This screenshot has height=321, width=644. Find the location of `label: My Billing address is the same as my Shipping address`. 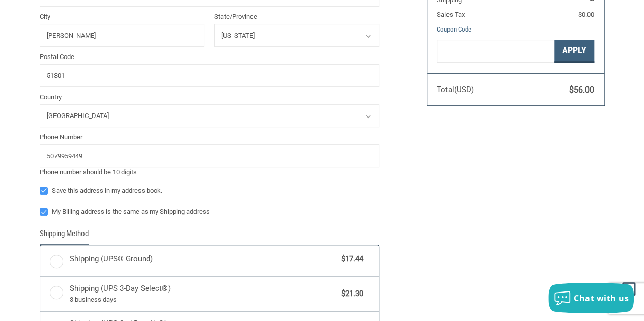

label: My Billing address is the same as my Shipping address is located at coordinates (209, 212).